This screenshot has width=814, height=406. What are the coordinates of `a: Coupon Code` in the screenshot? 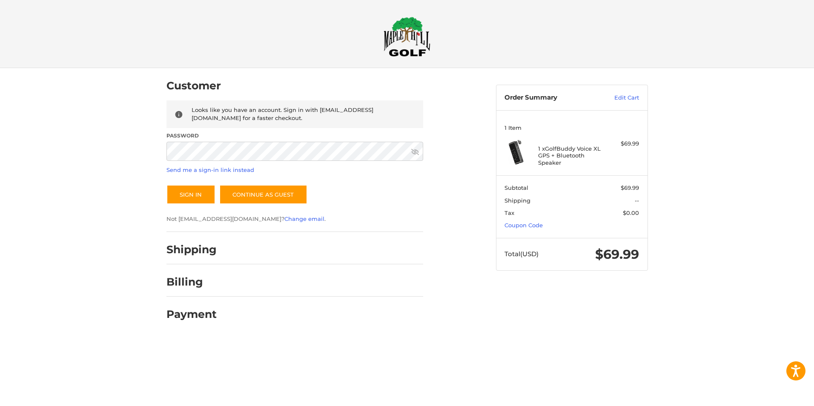 It's located at (524, 225).